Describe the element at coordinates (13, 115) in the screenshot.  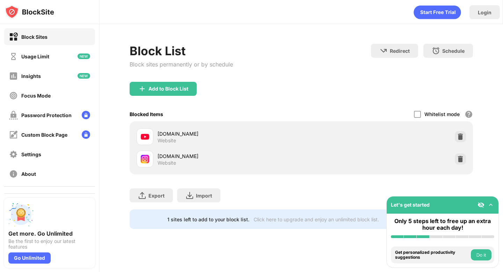
I see `img: password-protection-off.svg` at that location.